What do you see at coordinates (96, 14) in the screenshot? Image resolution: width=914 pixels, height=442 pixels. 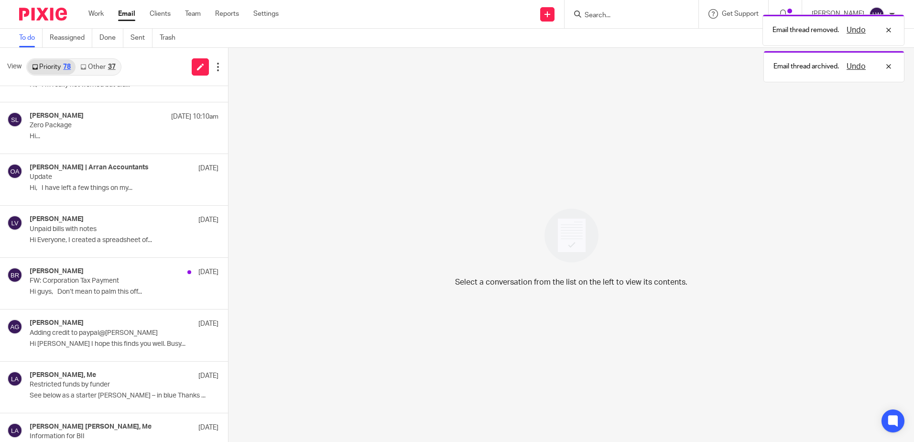 I see `a: Work` at bounding box center [96, 14].